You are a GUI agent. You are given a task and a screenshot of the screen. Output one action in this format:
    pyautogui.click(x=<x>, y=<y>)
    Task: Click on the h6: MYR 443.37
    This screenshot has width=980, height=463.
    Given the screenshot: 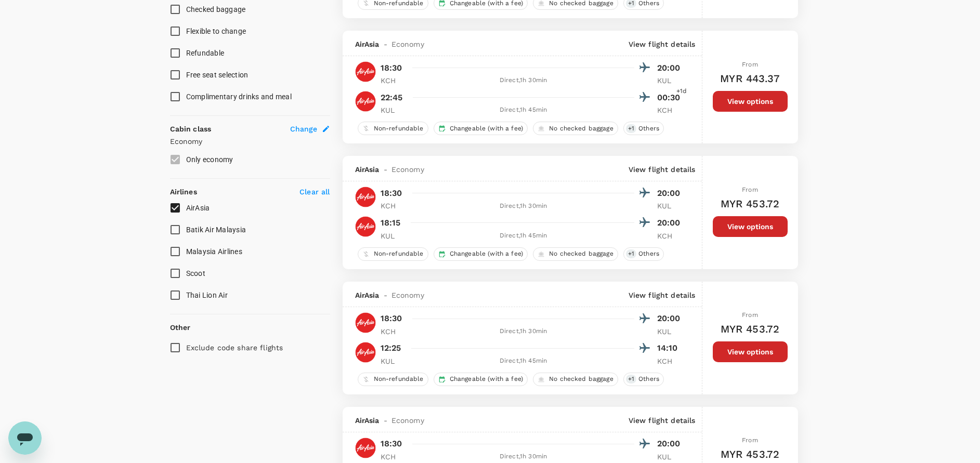 What is the action you would take?
    pyautogui.click(x=750, y=79)
    